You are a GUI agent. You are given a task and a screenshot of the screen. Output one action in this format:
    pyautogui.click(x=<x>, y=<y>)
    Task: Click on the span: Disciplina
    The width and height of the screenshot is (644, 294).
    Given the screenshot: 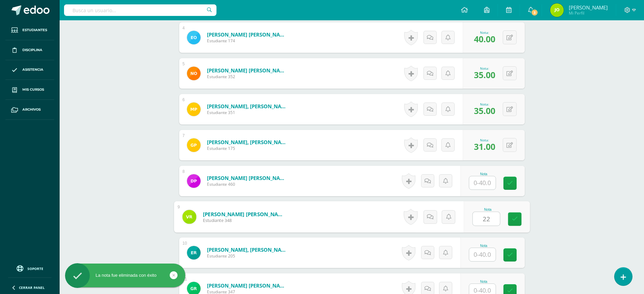 What is the action you would take?
    pyautogui.click(x=32, y=50)
    